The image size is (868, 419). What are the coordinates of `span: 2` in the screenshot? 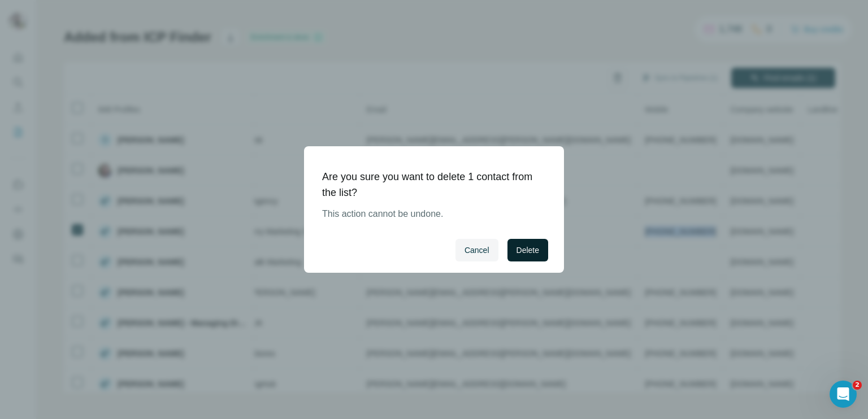 It's located at (857, 385).